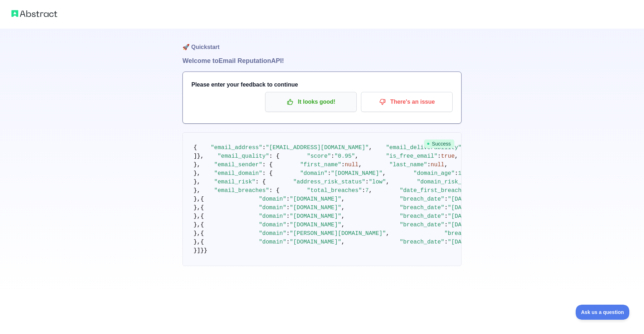  What do you see at coordinates (407, 102) in the screenshot?
I see `p: There's an issue` at bounding box center [407, 102].